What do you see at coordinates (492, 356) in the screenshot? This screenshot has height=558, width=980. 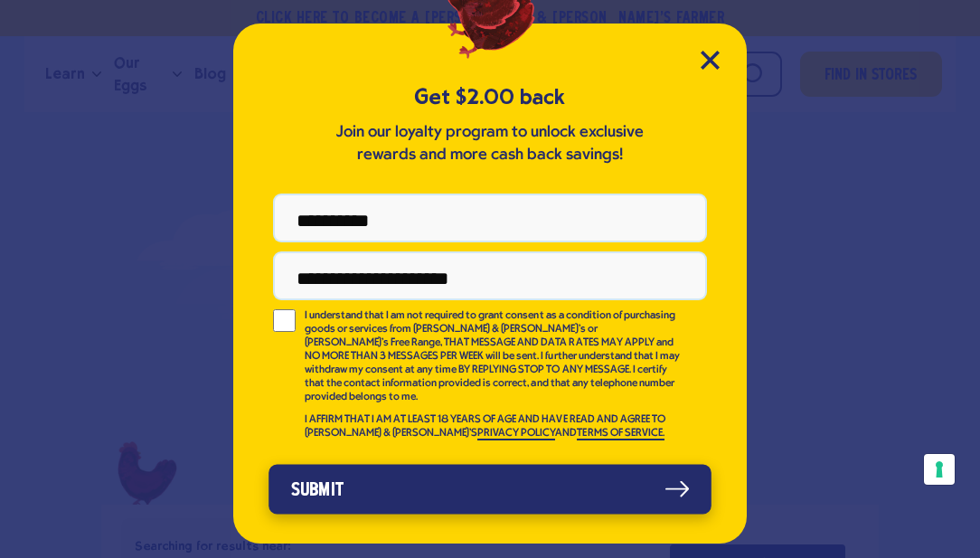 I see `p: I understand that I am not required to grant consent as a condition of purchasing goods or servic...` at bounding box center [492, 356].